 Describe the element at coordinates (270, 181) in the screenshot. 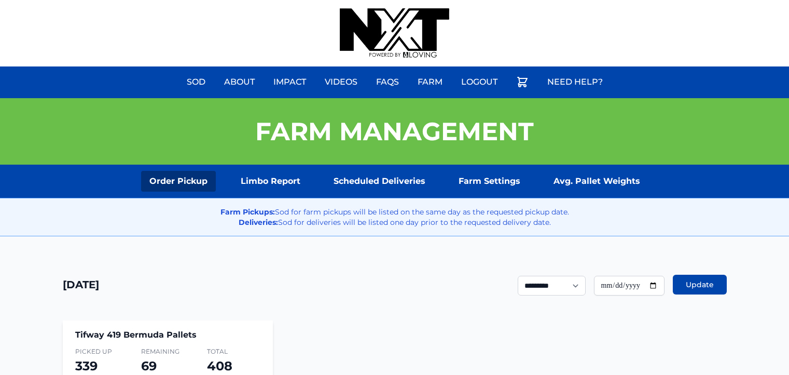

I see `a: Limbo Report` at that location.